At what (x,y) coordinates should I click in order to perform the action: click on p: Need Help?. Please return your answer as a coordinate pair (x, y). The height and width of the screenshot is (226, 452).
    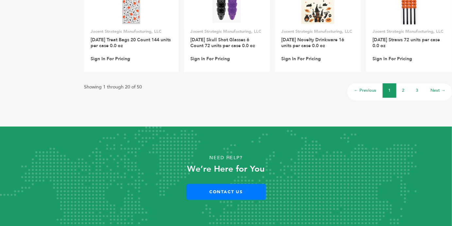
    Looking at the image, I should click on (226, 158).